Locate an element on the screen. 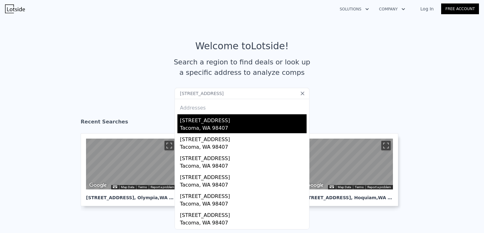 The width and height of the screenshot is (484, 233). span: , WA 98550 is located at coordinates (390, 197).